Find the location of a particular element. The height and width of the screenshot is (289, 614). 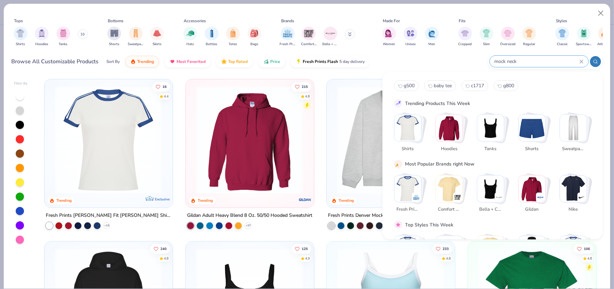

img: Bella + Canvas is located at coordinates (490, 189).